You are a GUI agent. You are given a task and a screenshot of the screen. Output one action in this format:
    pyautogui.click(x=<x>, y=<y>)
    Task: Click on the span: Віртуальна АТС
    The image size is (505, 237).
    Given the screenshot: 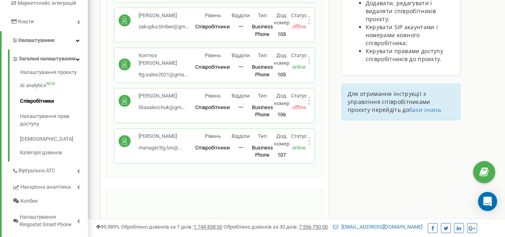 What is the action you would take?
    pyautogui.click(x=37, y=171)
    